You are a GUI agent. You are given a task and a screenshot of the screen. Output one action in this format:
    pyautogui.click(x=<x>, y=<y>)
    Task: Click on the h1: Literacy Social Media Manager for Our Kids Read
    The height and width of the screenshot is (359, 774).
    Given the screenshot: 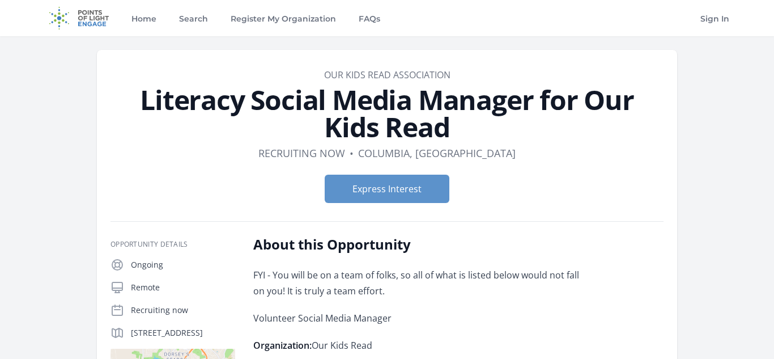 What is the action you would take?
    pyautogui.click(x=387, y=113)
    